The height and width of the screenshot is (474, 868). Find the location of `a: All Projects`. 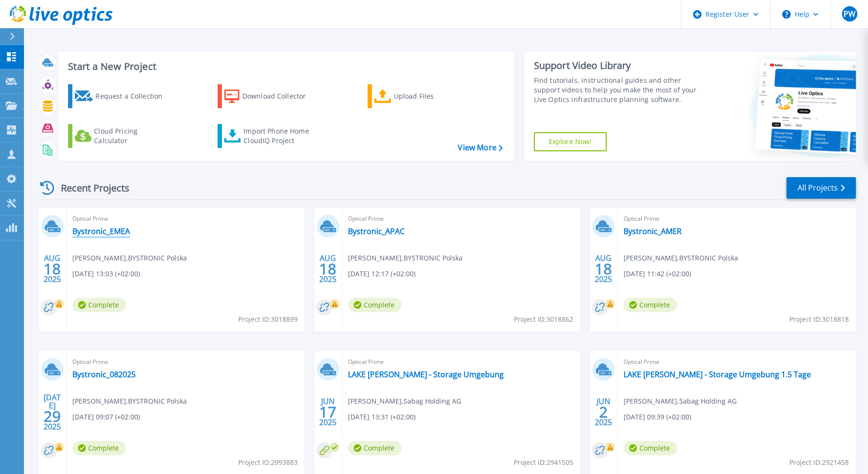

a: All Projects is located at coordinates (822, 188).